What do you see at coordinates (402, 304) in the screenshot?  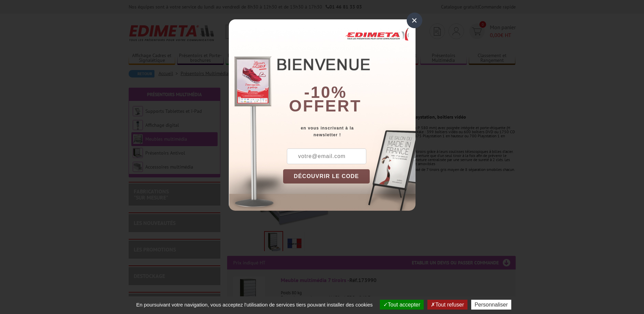 I see `button: Tout accepter` at bounding box center [402, 304].